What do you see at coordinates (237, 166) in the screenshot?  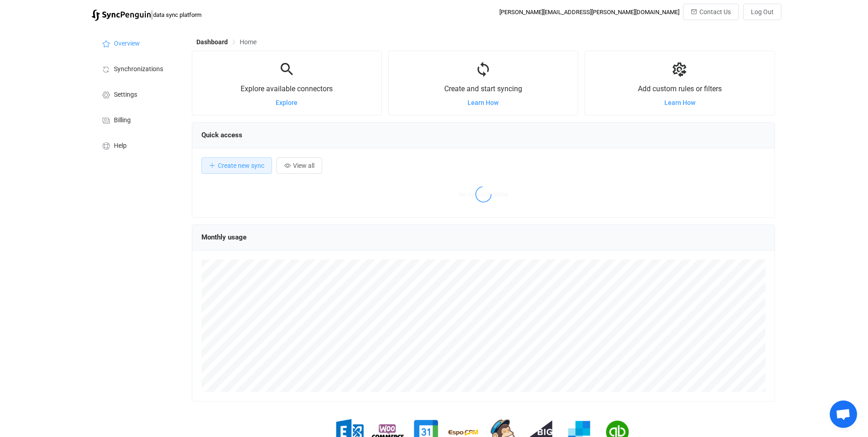 I see `button: Create new sync` at bounding box center [237, 166].